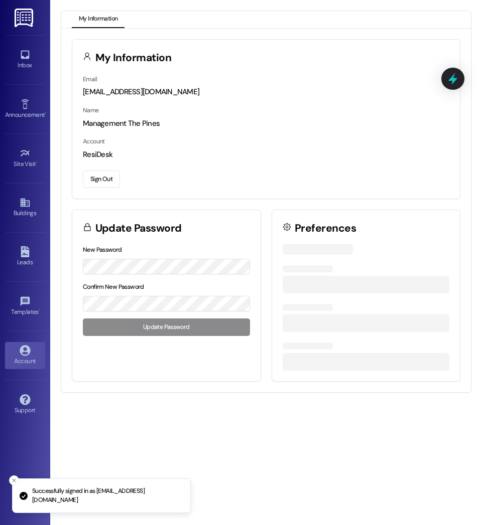 The height and width of the screenshot is (525, 482). Describe the element at coordinates (25, 159) in the screenshot. I see `a: Site Visit •` at that location.